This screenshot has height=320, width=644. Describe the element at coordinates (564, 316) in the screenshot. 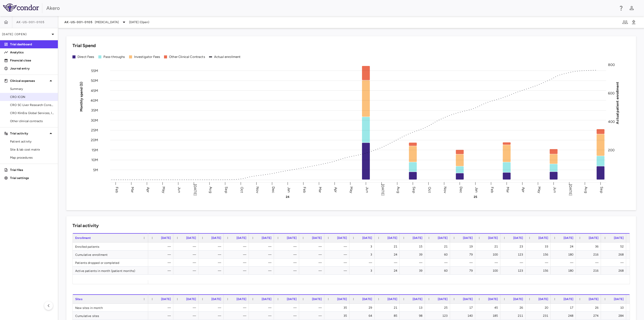

I see `div: 248` at that location.